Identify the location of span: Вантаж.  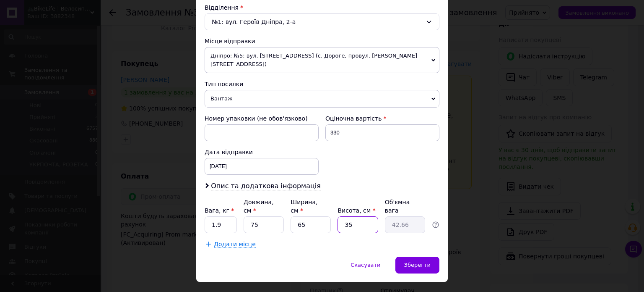
(322, 98).